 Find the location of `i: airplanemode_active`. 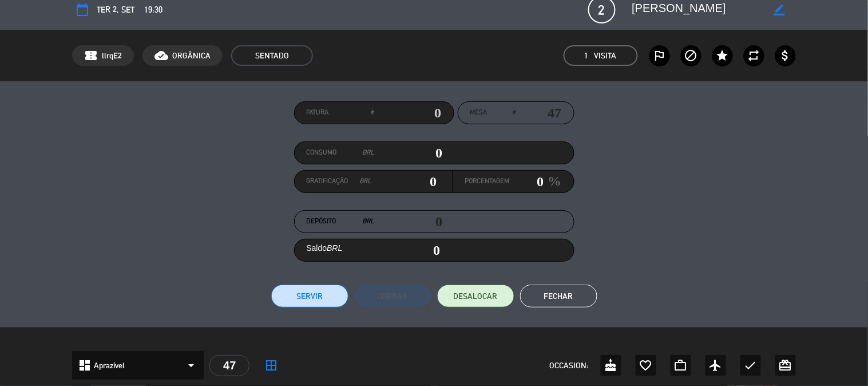

i: airplanemode_active is located at coordinates (716, 366).